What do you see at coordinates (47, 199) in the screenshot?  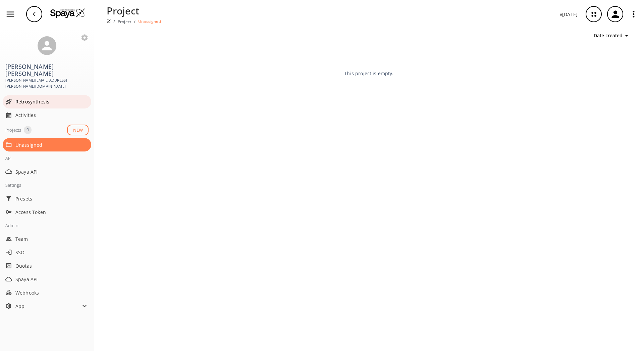 I see `div: Presets` at bounding box center [47, 199].